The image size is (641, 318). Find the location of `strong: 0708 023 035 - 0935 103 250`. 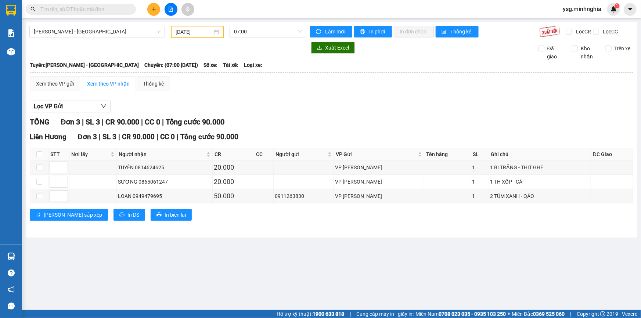

strong: 0708 023 035 - 0935 103 250 is located at coordinates (472, 314).